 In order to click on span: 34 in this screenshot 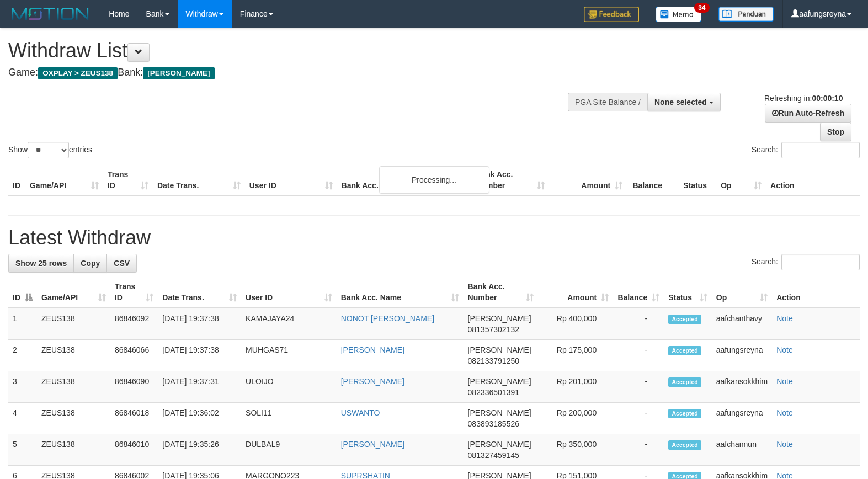, I will do `click(702, 7)`.